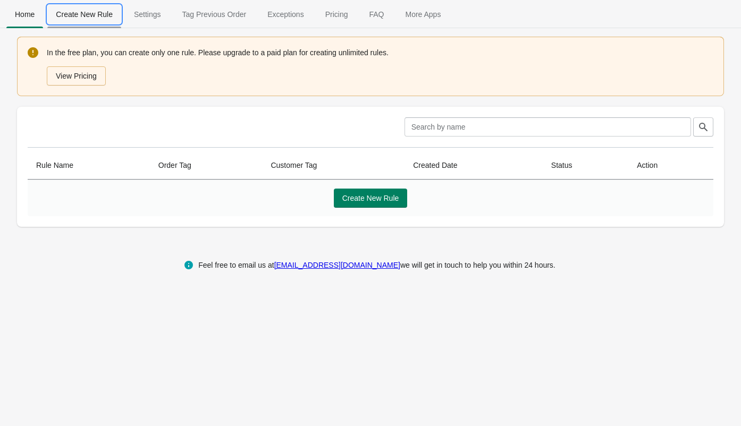 Image resolution: width=741 pixels, height=426 pixels. Describe the element at coordinates (336, 14) in the screenshot. I see `span: Pricing` at that location.